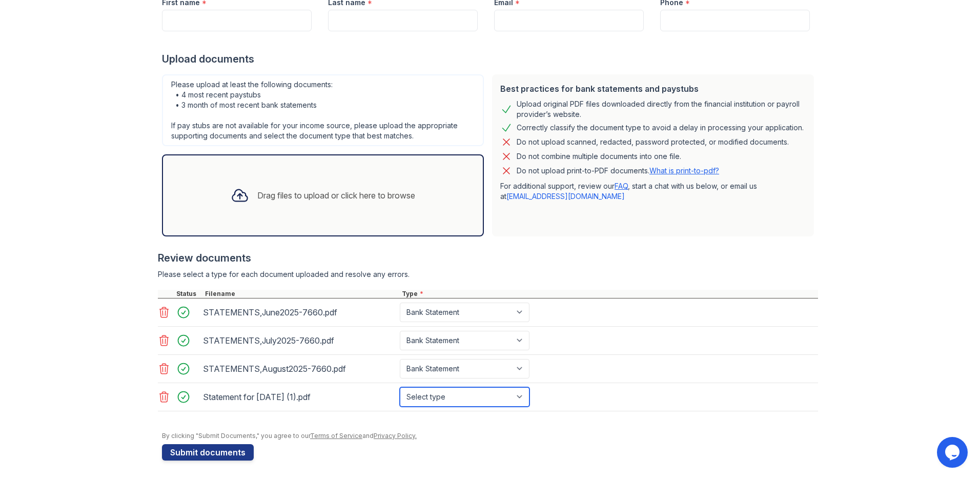 This screenshot has height=478, width=980. What do you see at coordinates (208, 452) in the screenshot?
I see `button: Submit documents` at bounding box center [208, 452].